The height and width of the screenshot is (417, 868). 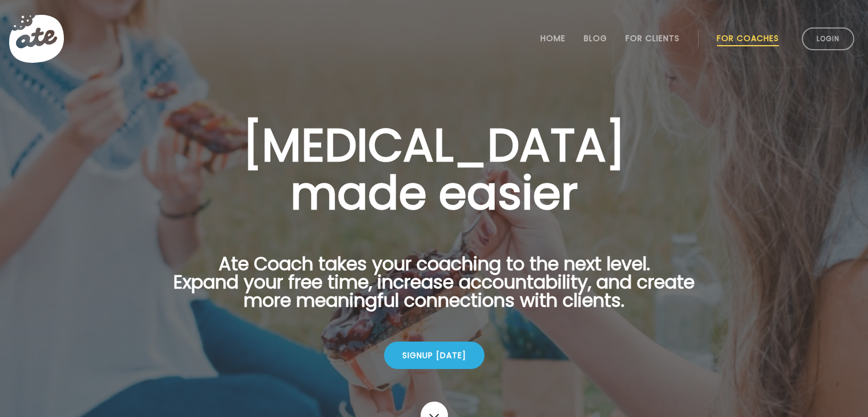 I want to click on a: For Coaches, so click(x=747, y=38).